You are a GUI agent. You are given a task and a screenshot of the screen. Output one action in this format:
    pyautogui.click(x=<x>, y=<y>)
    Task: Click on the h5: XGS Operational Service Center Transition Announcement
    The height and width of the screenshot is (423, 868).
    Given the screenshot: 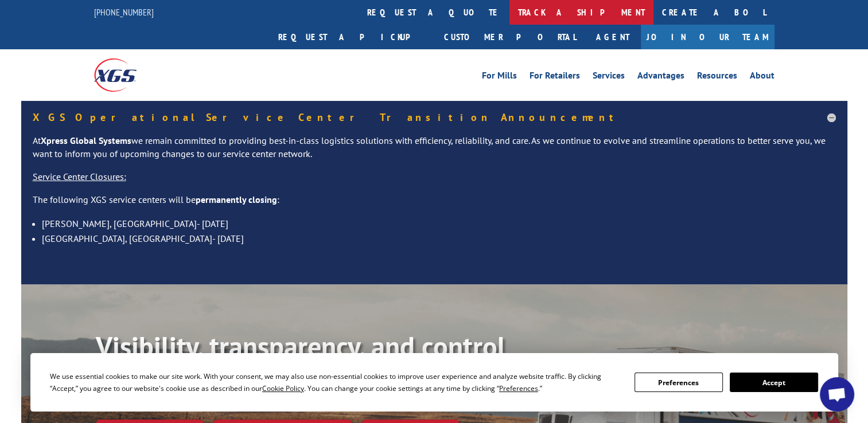 What is the action you would take?
    pyautogui.click(x=434, y=117)
    